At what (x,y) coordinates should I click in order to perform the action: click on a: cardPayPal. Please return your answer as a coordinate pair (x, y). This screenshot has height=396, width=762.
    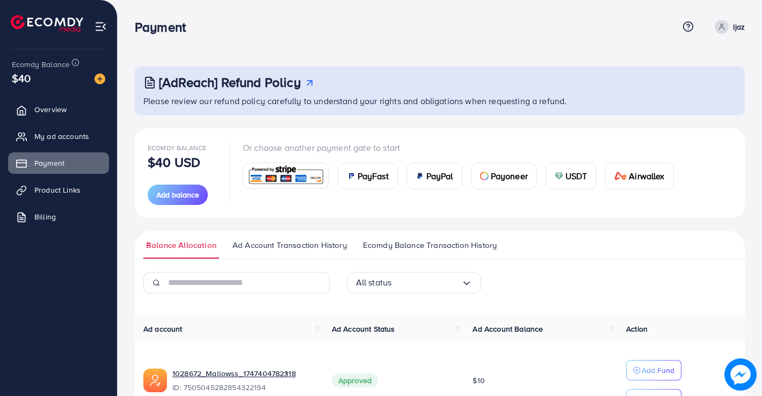
    Looking at the image, I should click on (434, 176).